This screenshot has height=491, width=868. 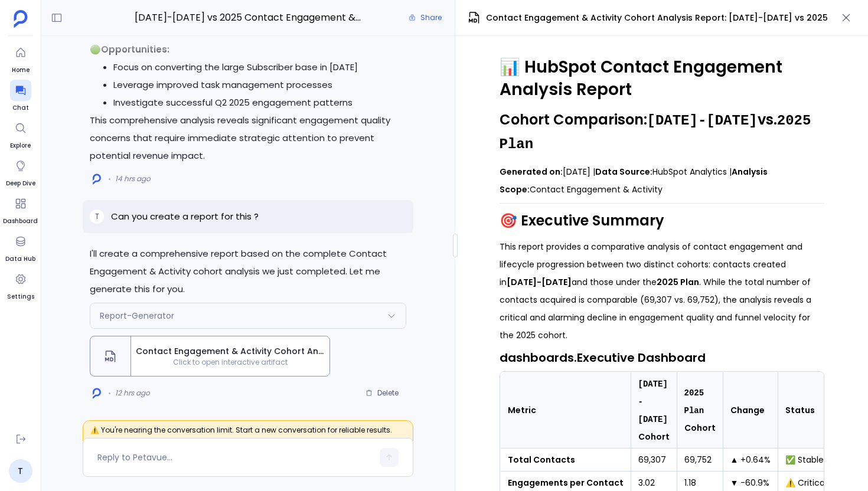 I want to click on strong: Data Source:, so click(x=624, y=172).